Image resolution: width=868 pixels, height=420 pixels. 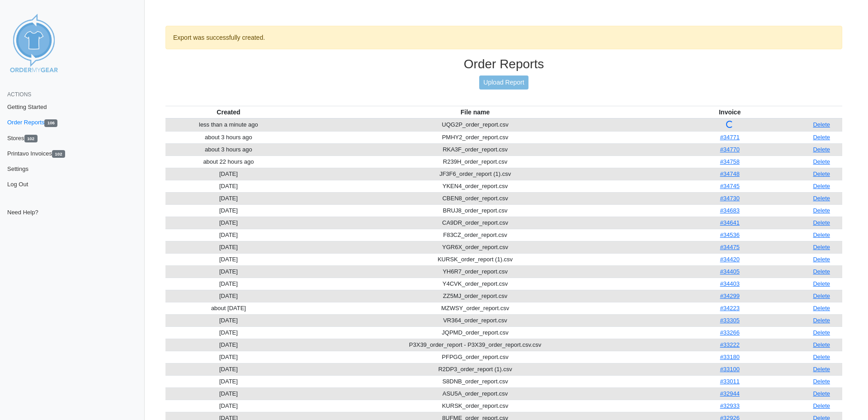 I want to click on a: #34475, so click(x=730, y=247).